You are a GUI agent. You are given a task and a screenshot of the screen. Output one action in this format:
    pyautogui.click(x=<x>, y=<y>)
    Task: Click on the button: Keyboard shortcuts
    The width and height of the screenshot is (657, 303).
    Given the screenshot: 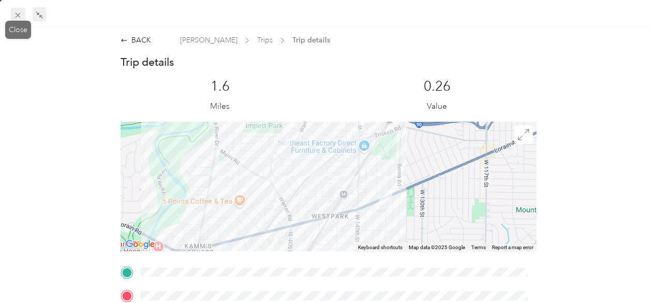 What is the action you would take?
    pyautogui.click(x=380, y=247)
    